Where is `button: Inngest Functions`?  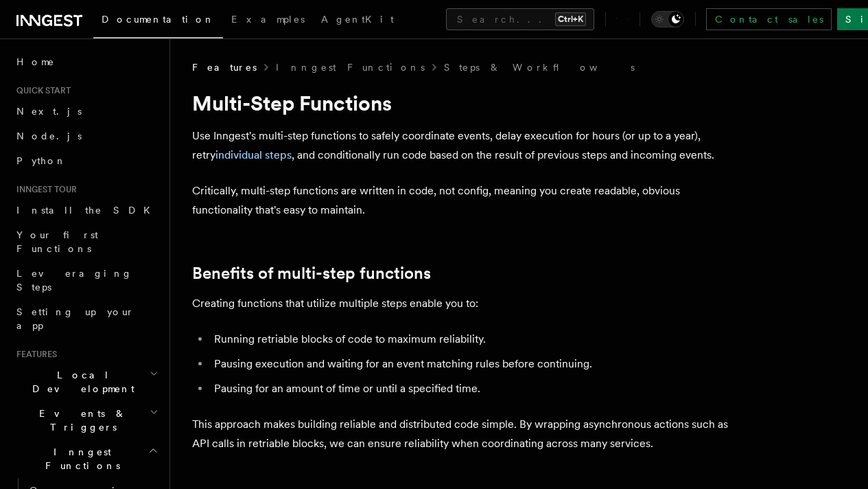 button: Inngest Functions is located at coordinates (86, 458).